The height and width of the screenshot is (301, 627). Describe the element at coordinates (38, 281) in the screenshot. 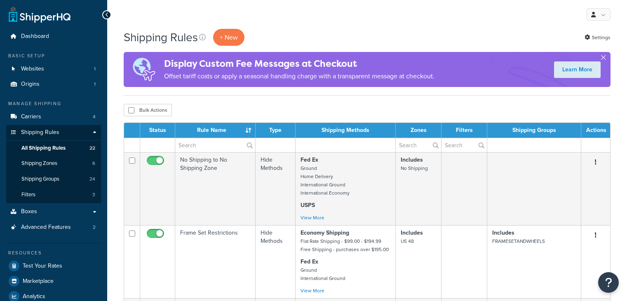

I see `span: Marketplace` at that location.